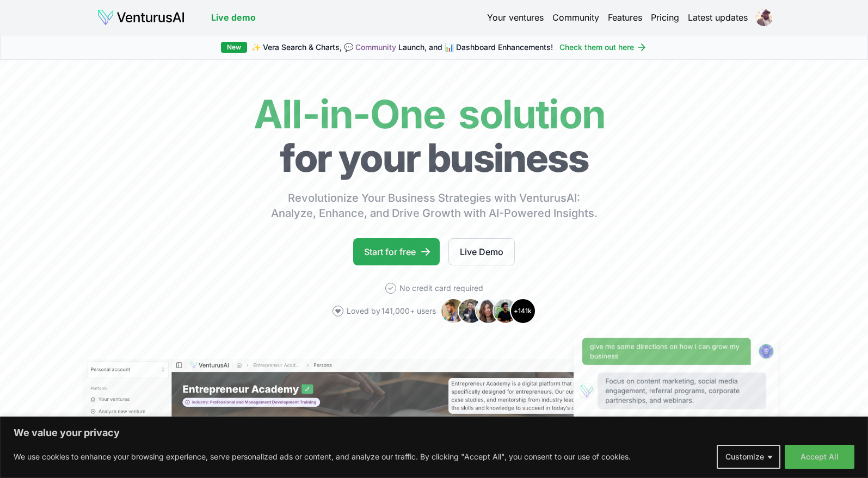 This screenshot has height=478, width=868. What do you see at coordinates (233, 17) in the screenshot?
I see `a: Live demo` at bounding box center [233, 17].